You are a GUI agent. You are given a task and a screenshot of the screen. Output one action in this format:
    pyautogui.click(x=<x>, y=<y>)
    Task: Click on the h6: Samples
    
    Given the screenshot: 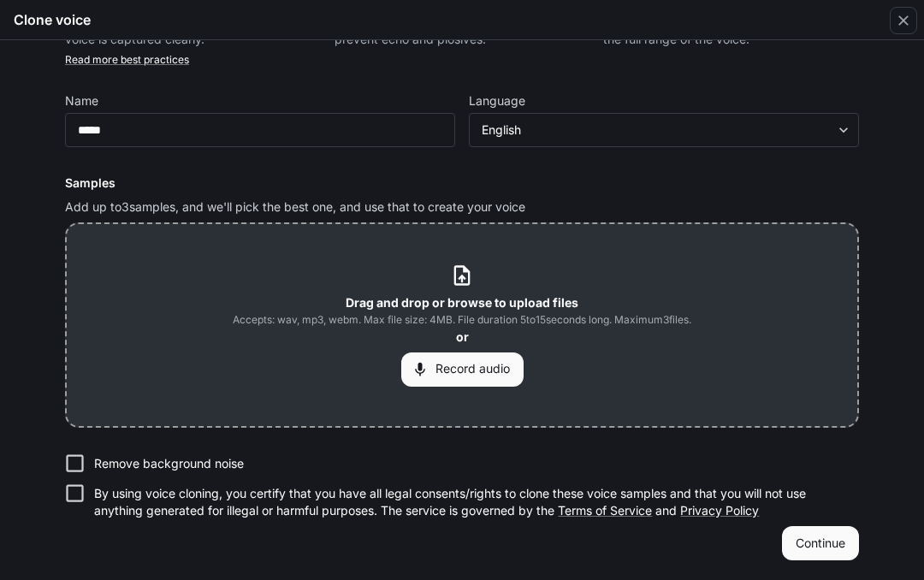 What is the action you would take?
    pyautogui.click(x=462, y=183)
    